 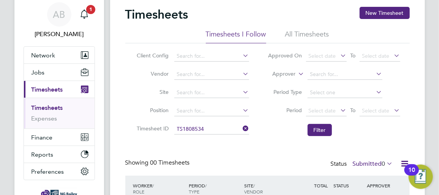 I want to click on span: Preferences, so click(x=48, y=171).